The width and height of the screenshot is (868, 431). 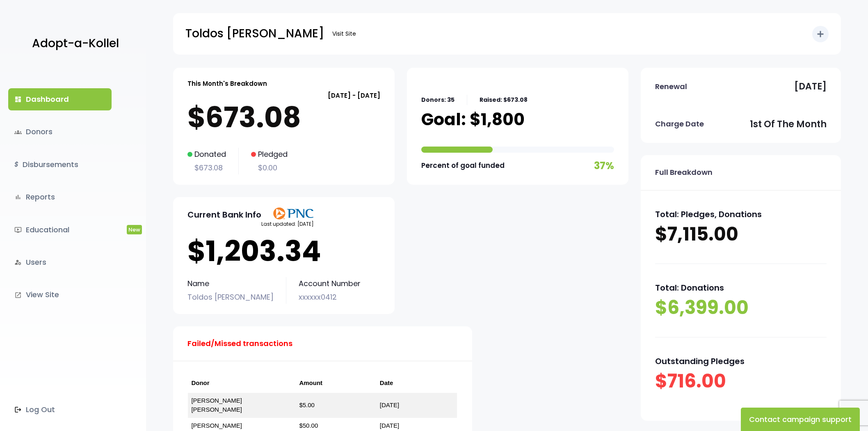 I want to click on p: Renewal, so click(x=671, y=87).